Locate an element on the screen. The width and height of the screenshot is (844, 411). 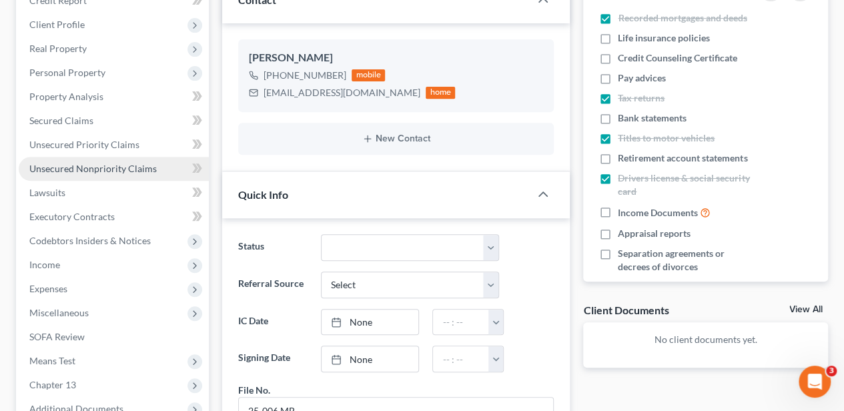
span: Retirement account statements is located at coordinates (682, 158).